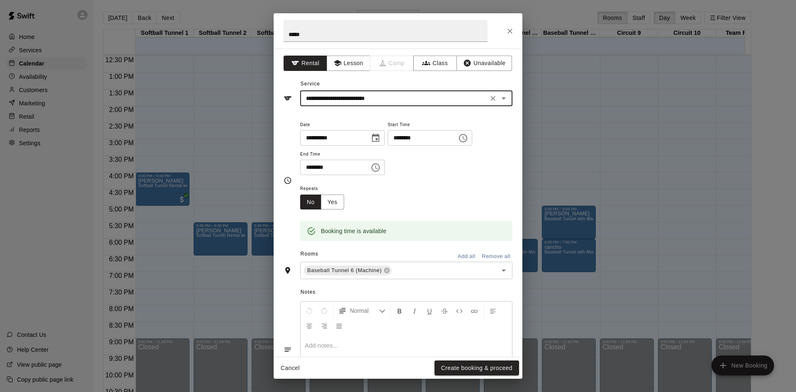 Image resolution: width=796 pixels, height=392 pixels. Describe the element at coordinates (324, 326) in the screenshot. I see `button: Right Align` at that location.